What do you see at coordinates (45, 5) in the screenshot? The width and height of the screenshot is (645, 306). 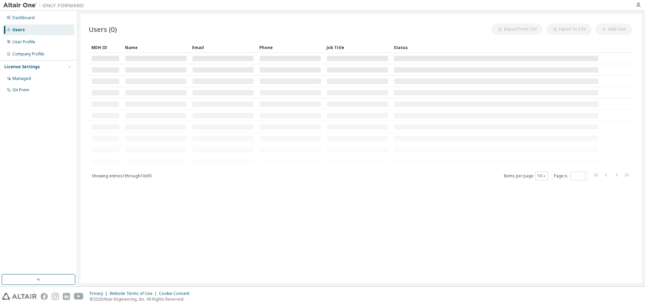 I see `img: Altair One` at bounding box center [45, 5].